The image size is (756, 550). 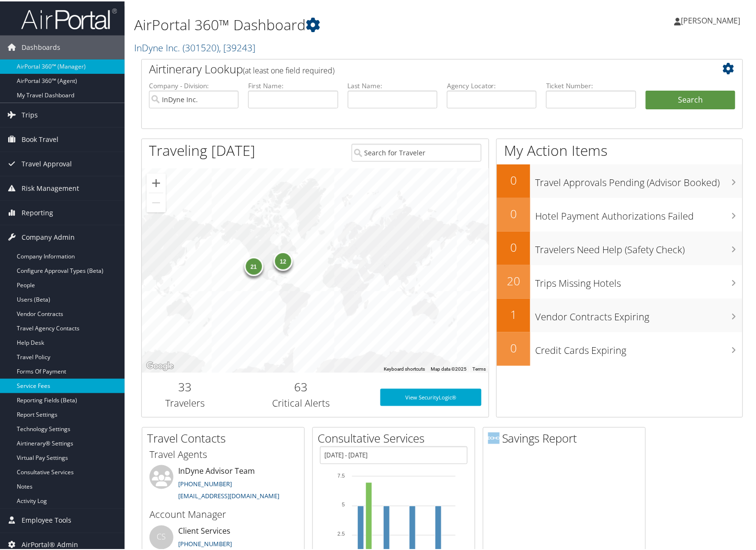 I want to click on h2: 63, so click(x=301, y=386).